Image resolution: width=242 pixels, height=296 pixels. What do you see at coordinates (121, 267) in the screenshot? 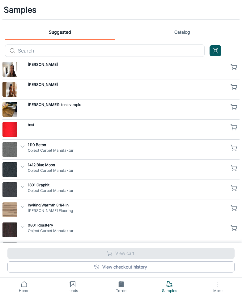
I see `a: View checkout history` at bounding box center [121, 267].